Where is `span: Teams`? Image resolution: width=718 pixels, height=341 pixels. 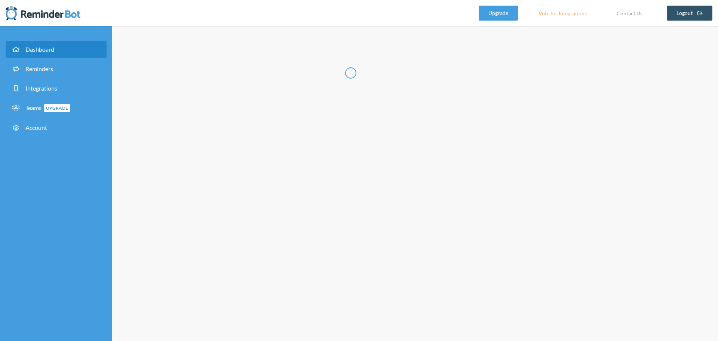
span: Teams is located at coordinates (48, 107).